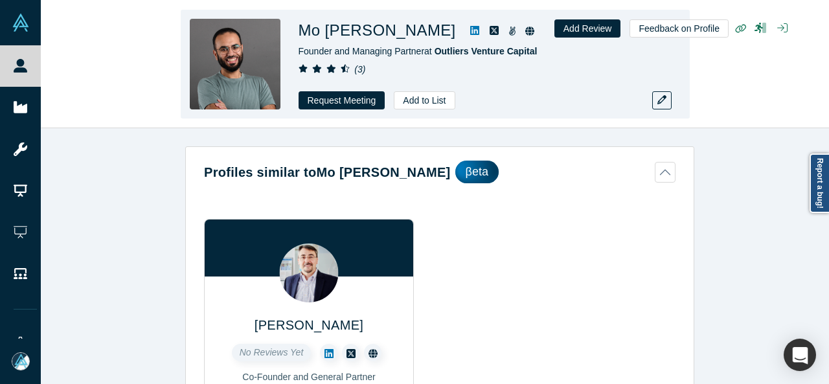 The height and width of the screenshot is (384, 829). I want to click on img: Mia Scott's Account, so click(21, 361).